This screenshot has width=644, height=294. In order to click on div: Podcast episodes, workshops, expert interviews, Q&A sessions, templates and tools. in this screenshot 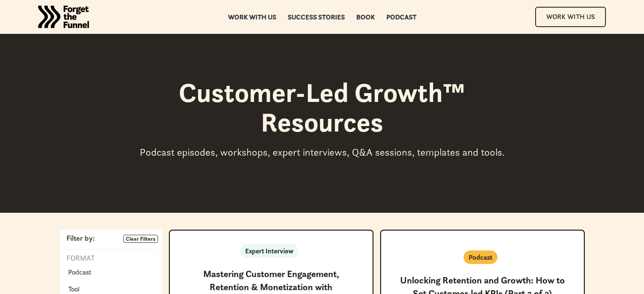, I will do `click(322, 152)`.